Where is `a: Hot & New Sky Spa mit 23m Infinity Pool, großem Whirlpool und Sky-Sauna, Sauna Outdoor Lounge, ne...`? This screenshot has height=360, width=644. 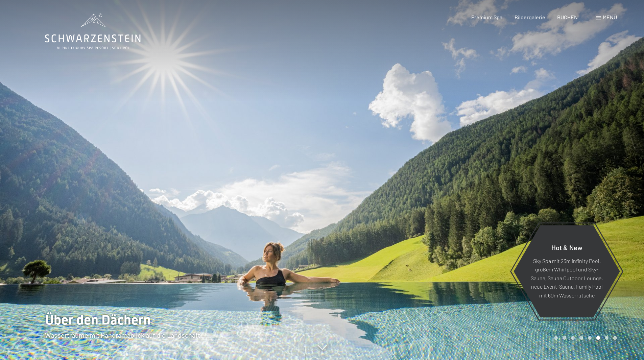
a: Hot & New Sky Spa mit 23m Infinity Pool, großem Whirlpool und Sky-Sauna, Sauna Outdoor Lounge, ne... is located at coordinates (567, 271).